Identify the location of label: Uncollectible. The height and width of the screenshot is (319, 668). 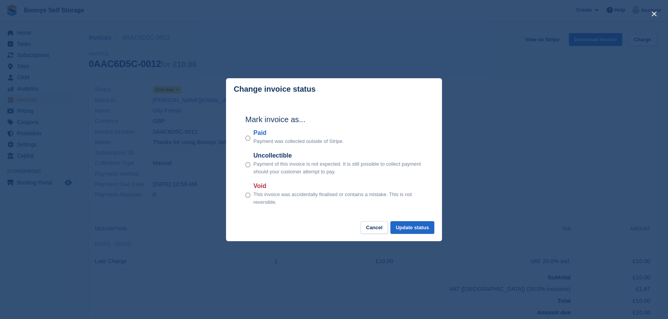
(338, 156).